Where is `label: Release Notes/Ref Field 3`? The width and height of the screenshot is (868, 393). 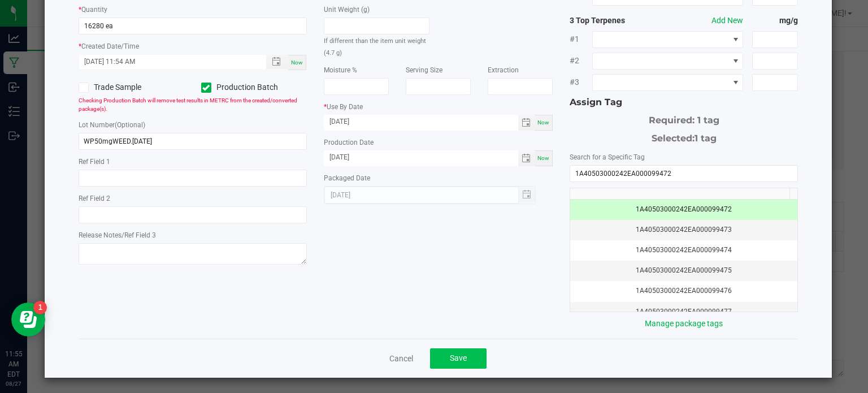
label: Release Notes/Ref Field 3 is located at coordinates (117, 235).